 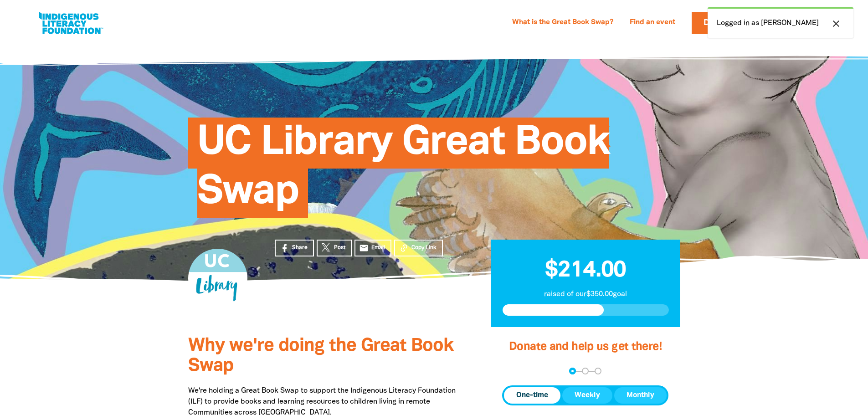 I want to click on p: raised of our $350.00 goal, so click(x=585, y=295).